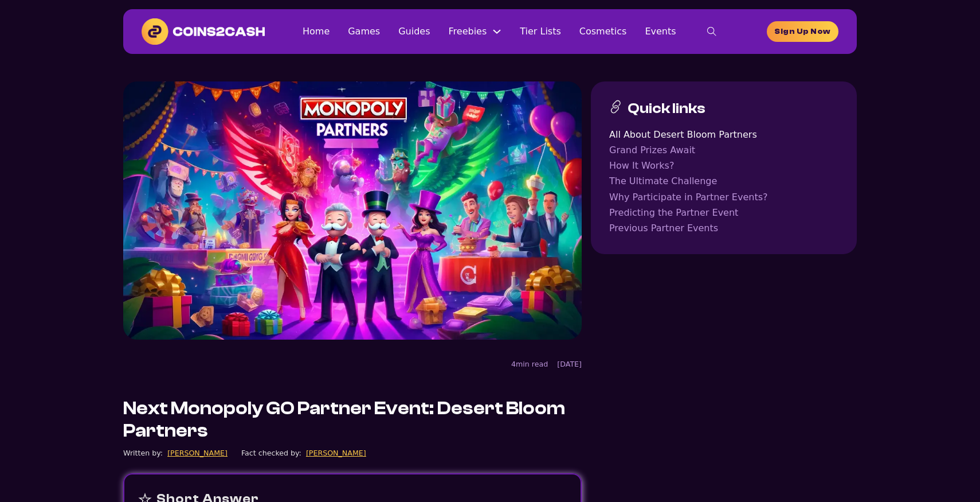  I want to click on button: Freebies Sub menu, so click(497, 31).